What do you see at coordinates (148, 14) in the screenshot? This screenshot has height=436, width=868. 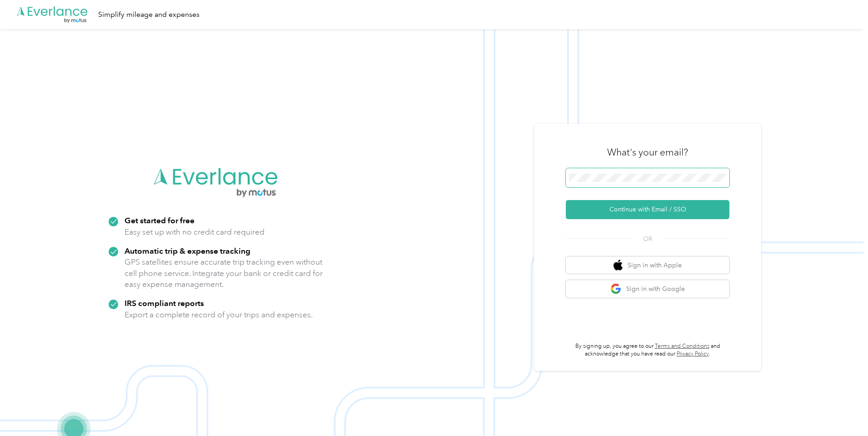 I see `div: Simplify mileage and expenses` at bounding box center [148, 14].